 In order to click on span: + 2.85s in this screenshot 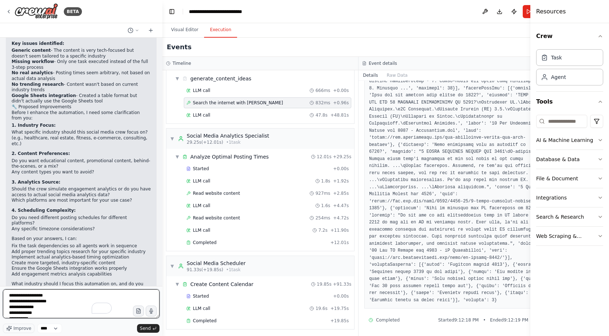, I will do `click(341, 194)`.